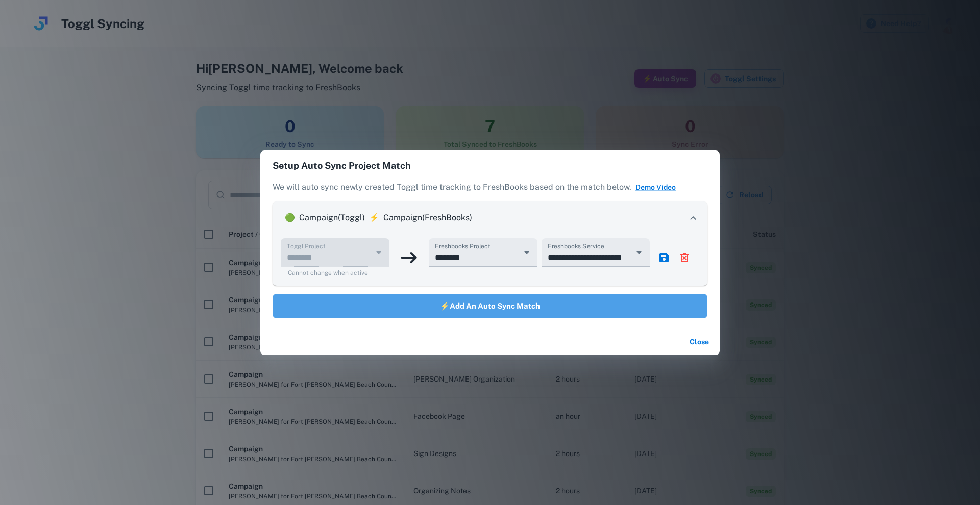  What do you see at coordinates (490, 306) in the screenshot?
I see `button: ⚡Add an Auto Sync Match` at bounding box center [490, 306].